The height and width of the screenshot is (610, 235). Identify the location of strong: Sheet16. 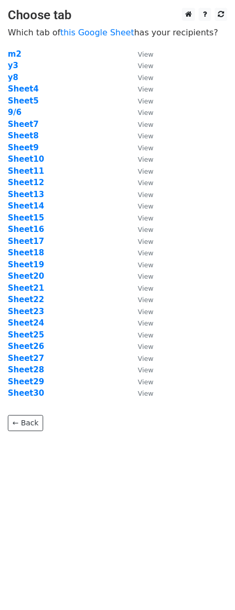
(26, 229).